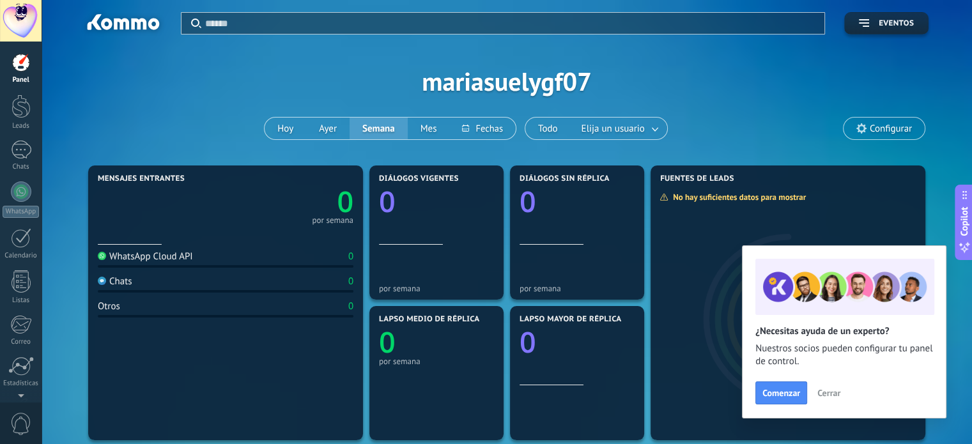 The image size is (972, 444). What do you see at coordinates (829, 393) in the screenshot?
I see `button: Cerrar` at bounding box center [829, 393].